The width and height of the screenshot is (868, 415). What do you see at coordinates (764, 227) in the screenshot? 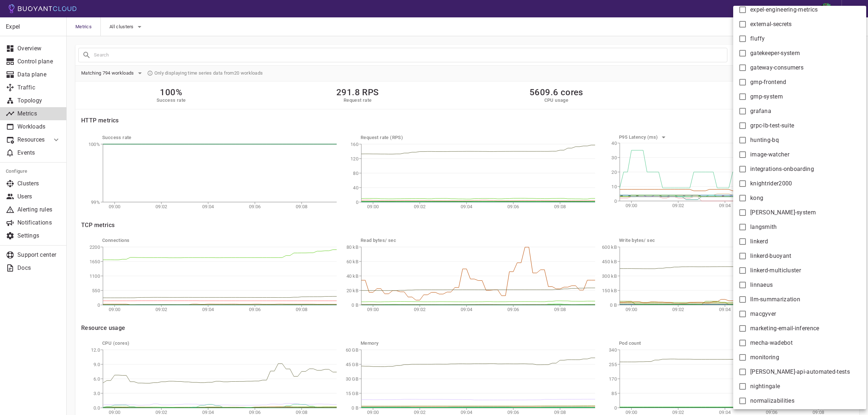
I see `span: langsmith` at bounding box center [764, 227].